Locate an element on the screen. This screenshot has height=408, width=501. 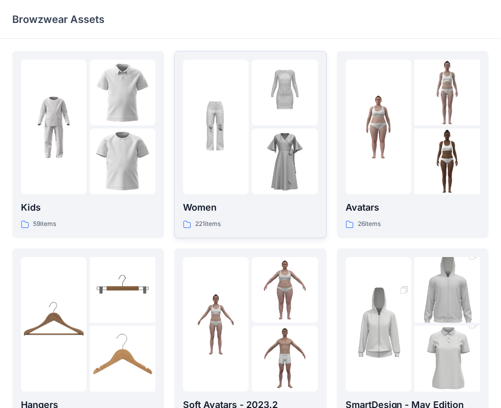
a: folder 1folder 2folder 3Avatars26items is located at coordinates (413, 144).